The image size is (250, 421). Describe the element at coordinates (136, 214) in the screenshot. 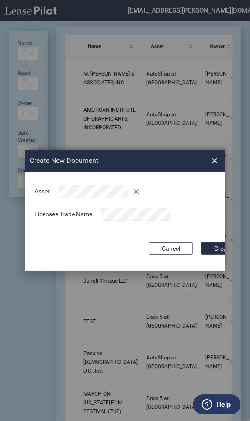

I see `input: Licensee Trade Name` at that location.